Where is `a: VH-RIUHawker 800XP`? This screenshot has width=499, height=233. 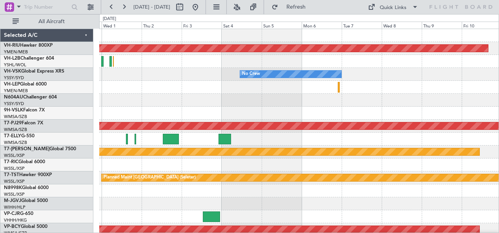 a: VH-RIUHawker 800XP is located at coordinates (28, 45).